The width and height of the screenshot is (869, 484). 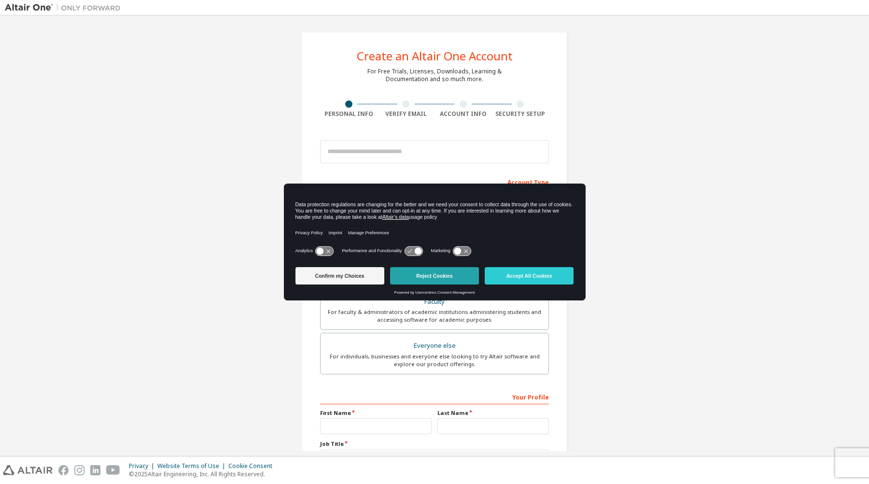 What do you see at coordinates (65, 8) in the screenshot?
I see `img: Altair One` at bounding box center [65, 8].